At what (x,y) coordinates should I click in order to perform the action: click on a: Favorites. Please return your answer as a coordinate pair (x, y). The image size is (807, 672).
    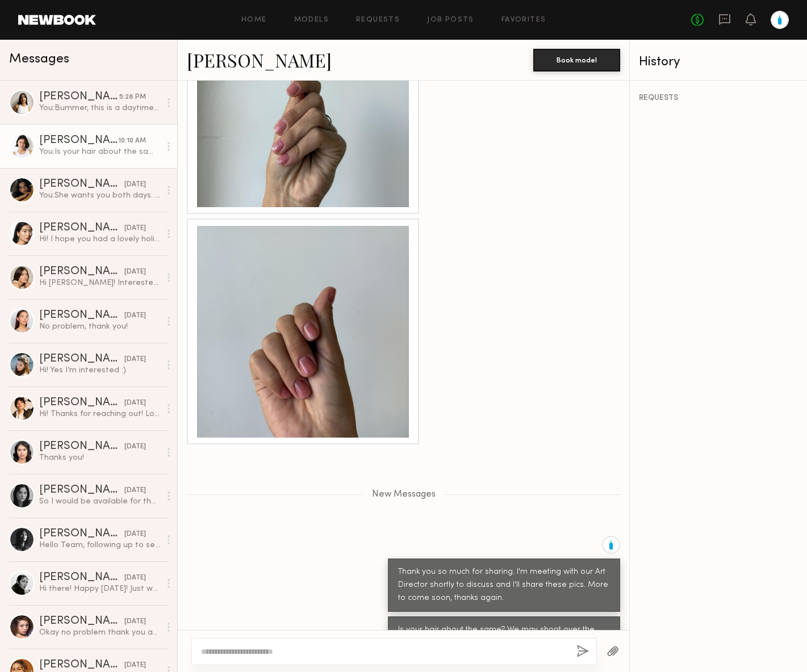
    Looking at the image, I should click on (523, 19).